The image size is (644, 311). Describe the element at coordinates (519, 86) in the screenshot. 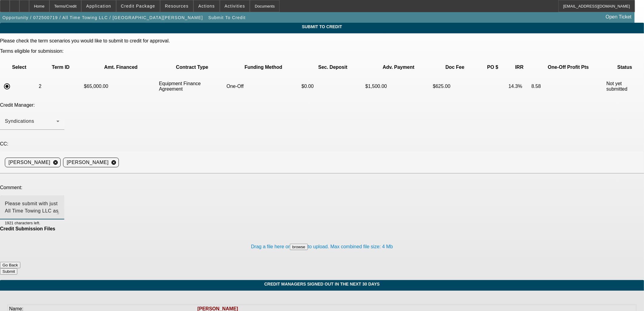

I see `p: 14.3%` at that location.